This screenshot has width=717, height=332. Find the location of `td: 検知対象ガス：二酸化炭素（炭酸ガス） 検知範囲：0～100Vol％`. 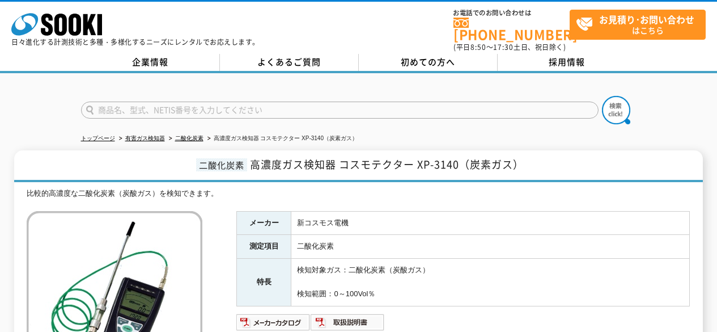

td: 検知対象ガス：二酸化炭素（炭酸ガス） 検知範囲：0～100Vol％ is located at coordinates (490, 282).